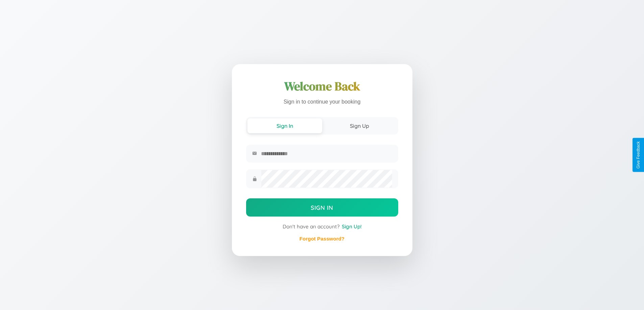  Describe the element at coordinates (351, 227) in the screenshot. I see `span: Sign Up!` at that location.